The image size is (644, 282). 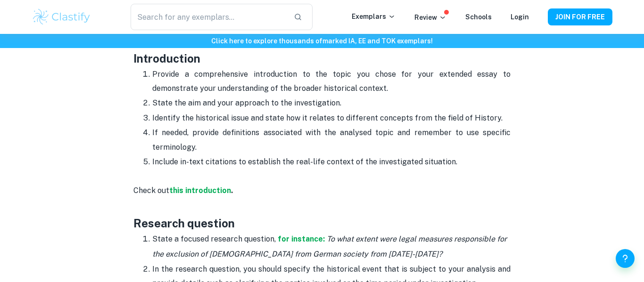 I want to click on p: If needed, provide definitions associated with the analysed topic and remember to use specific te..., so click(x=331, y=140).